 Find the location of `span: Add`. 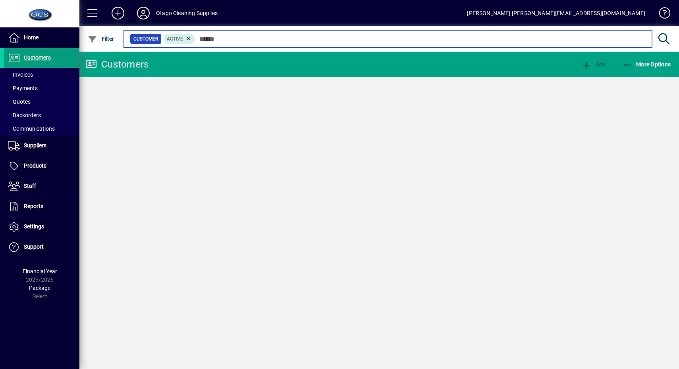

span: Add is located at coordinates (594, 64).